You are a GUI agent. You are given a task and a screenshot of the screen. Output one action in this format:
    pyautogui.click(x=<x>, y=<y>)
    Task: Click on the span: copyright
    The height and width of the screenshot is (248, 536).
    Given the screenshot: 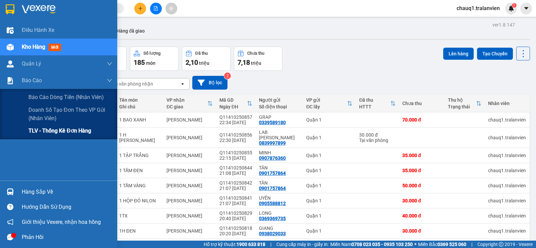 What is the action you would take?
    pyautogui.click(x=502, y=244)
    